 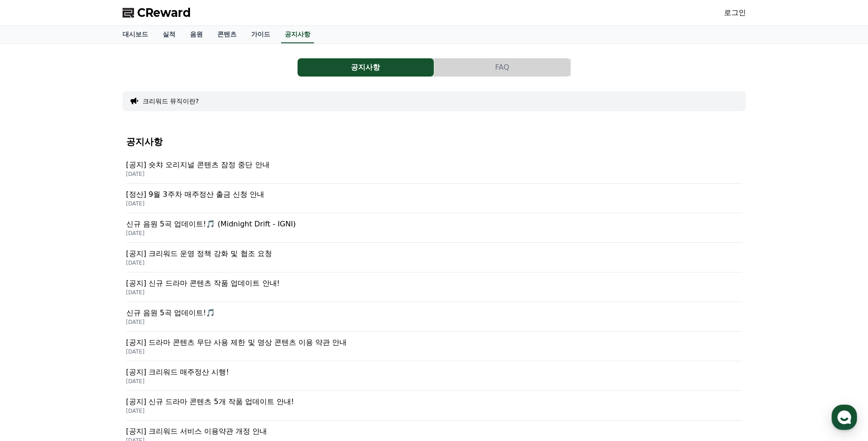 I want to click on a: 로그인, so click(x=735, y=13).